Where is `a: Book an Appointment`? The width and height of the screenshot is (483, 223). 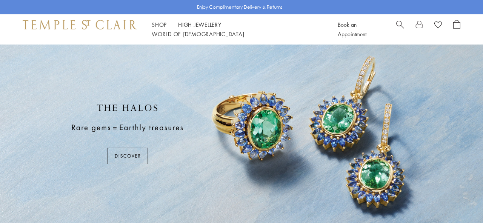 a: Book an Appointment is located at coordinates (352, 29).